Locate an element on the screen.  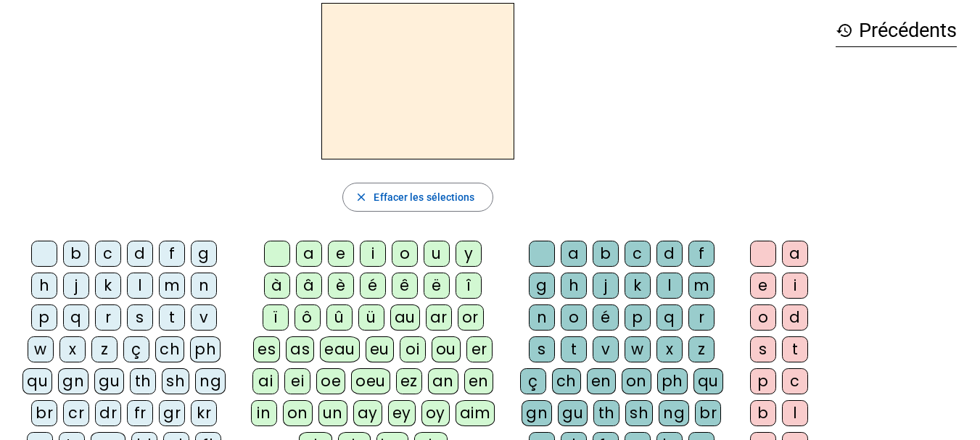
mat-icon: close is located at coordinates (361, 197).